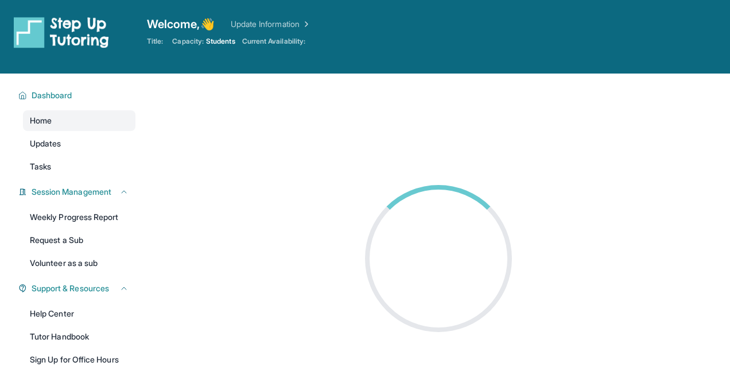 The image size is (730, 370). I want to click on span: Welcome, 👋, so click(181, 24).